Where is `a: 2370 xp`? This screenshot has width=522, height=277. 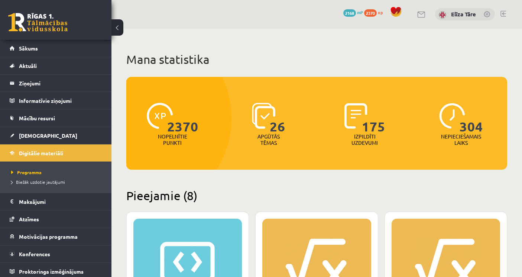
a: 2370 xp is located at coordinates (375, 12).